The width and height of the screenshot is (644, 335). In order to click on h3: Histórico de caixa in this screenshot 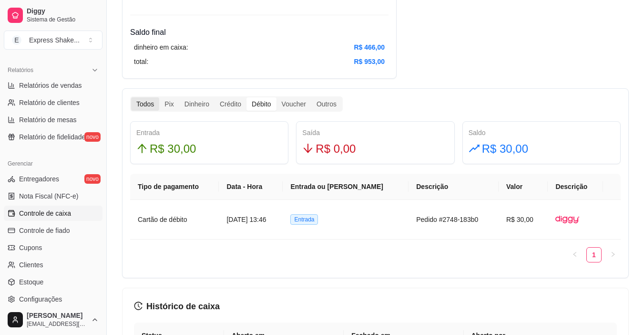, I will do `click(375, 306)`.